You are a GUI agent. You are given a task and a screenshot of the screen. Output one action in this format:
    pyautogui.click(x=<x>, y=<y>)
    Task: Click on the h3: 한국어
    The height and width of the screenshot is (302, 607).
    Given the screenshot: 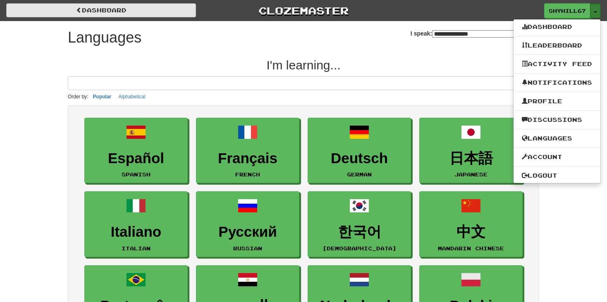 What is the action you would take?
    pyautogui.click(x=360, y=232)
    